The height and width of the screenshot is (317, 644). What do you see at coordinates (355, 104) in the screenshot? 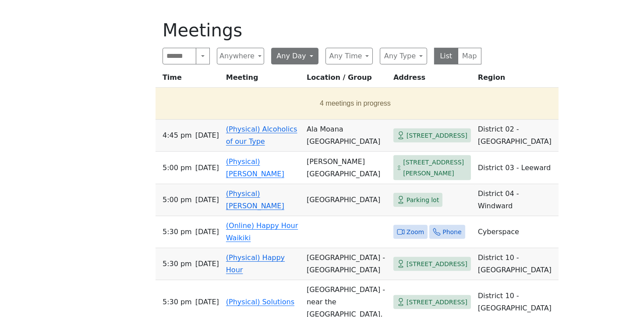
I see `button: 4 meetings in progress` at bounding box center [355, 104].